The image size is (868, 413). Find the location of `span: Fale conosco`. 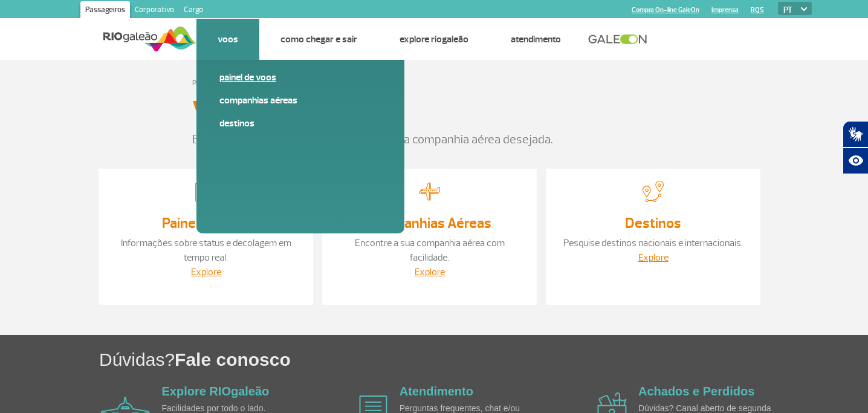

span: Fale conosco is located at coordinates (233, 359).